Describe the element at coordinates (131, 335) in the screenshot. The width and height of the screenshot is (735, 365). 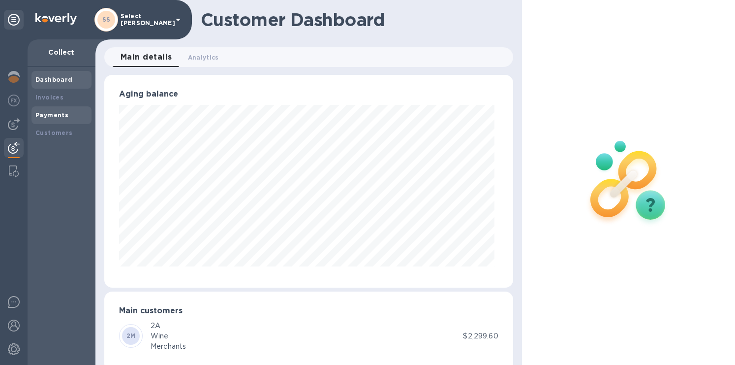
I see `b: 2M` at that location.